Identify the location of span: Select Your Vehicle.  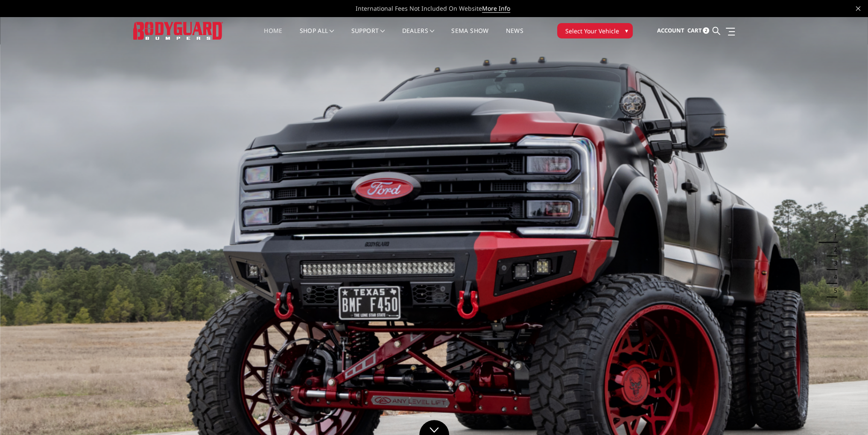
(592, 31).